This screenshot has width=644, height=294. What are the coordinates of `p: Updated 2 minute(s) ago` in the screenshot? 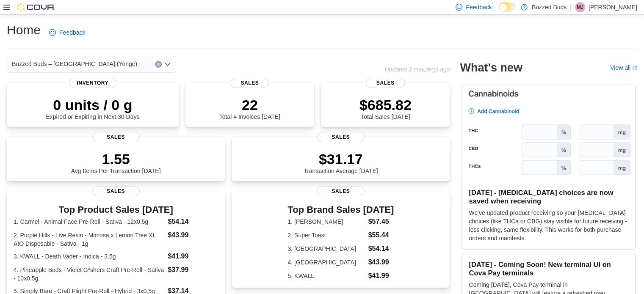 It's located at (417, 70).